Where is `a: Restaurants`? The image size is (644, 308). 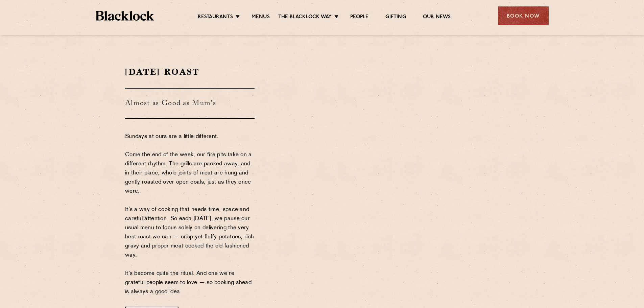 a: Restaurants is located at coordinates (216, 17).